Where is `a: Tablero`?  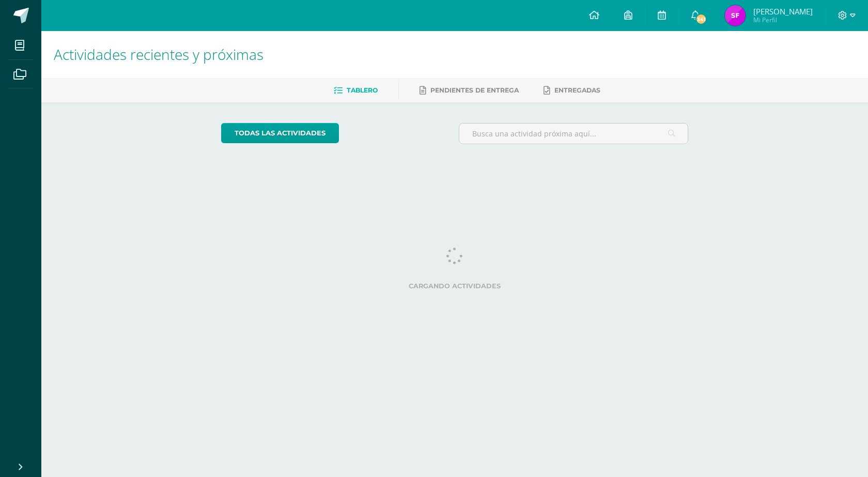
a: Tablero is located at coordinates (355, 90).